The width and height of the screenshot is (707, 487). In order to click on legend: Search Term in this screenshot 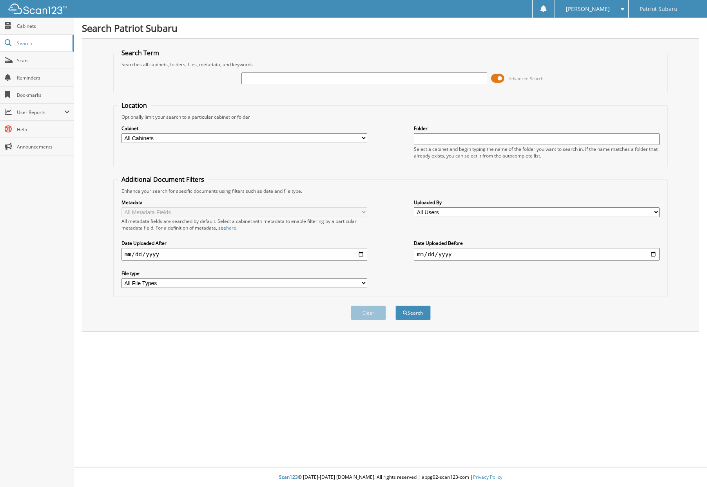, I will do `click(140, 53)`.